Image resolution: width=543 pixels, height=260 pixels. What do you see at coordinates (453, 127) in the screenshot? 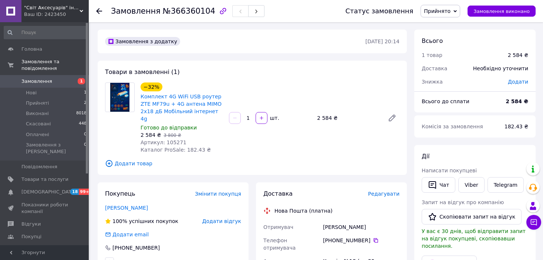
I see `span: Комісія за замовлення` at bounding box center [453, 127].